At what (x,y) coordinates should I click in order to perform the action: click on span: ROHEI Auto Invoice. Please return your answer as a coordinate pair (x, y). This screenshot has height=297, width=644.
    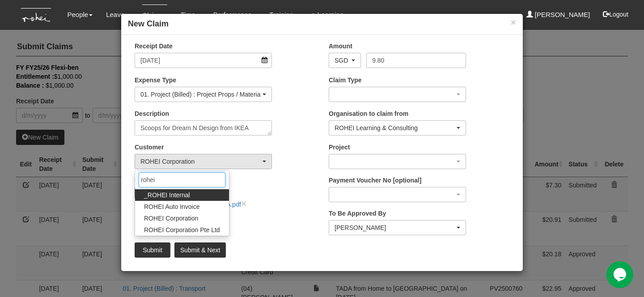
    Looking at the image, I should click on (172, 206).